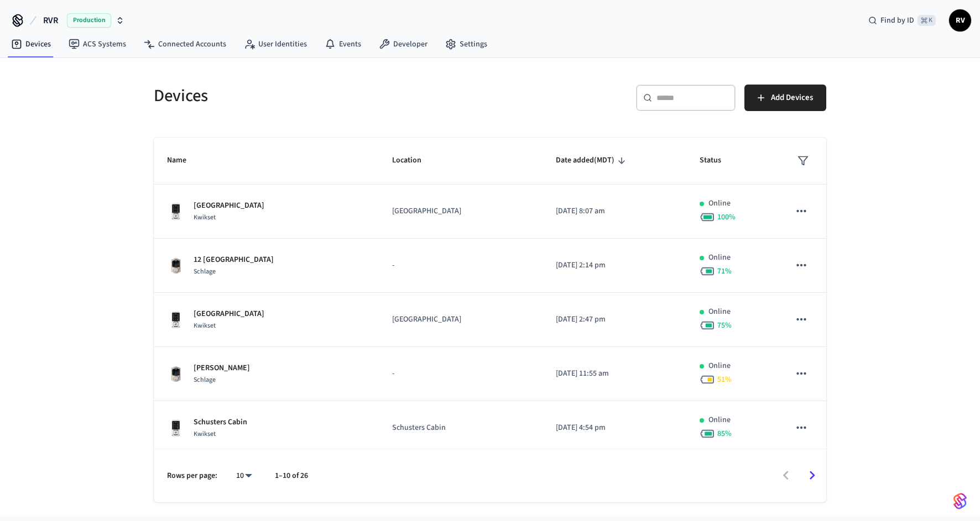 Image resolution: width=980 pixels, height=521 pixels. Describe the element at coordinates (960, 20) in the screenshot. I see `button: RV` at that location.